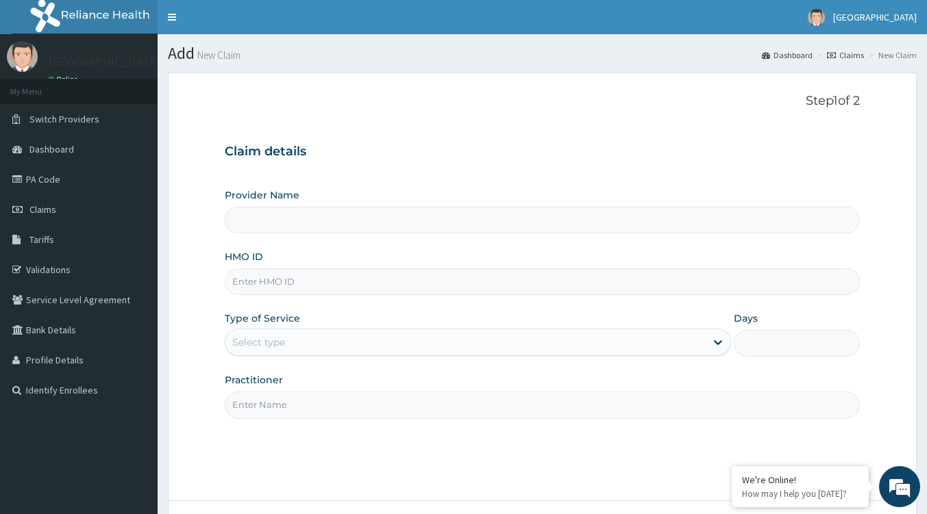 The width and height of the screenshot is (927, 514). Describe the element at coordinates (258, 342) in the screenshot. I see `div: Select type` at that location.